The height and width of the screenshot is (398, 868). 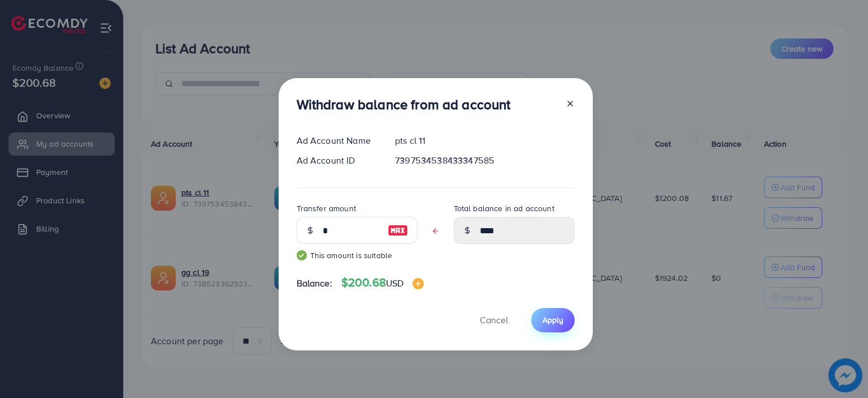 What do you see at coordinates (404, 104) in the screenshot?
I see `h3: Withdraw balance from ad account` at bounding box center [404, 104].